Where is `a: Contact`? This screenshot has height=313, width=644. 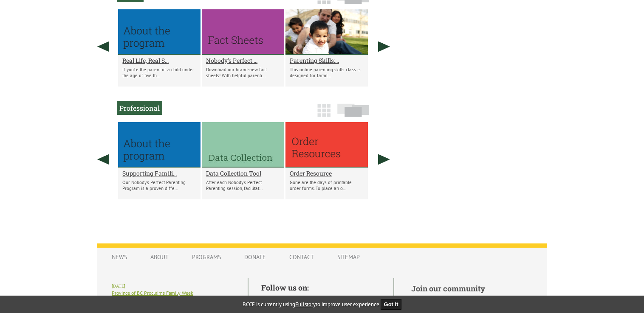
a: Contact is located at coordinates (302, 257).